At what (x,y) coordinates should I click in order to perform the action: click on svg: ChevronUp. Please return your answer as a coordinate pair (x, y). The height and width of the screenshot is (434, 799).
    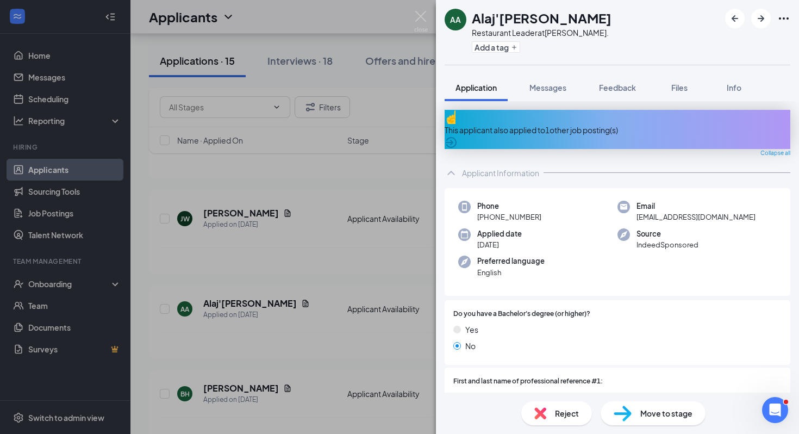
    Looking at the image, I should click on (451, 173).